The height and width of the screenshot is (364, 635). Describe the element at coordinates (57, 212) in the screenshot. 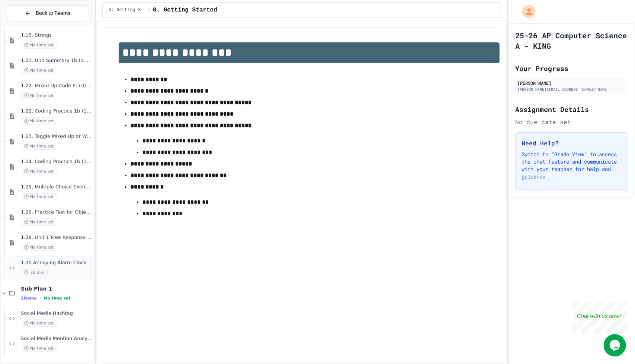

I see `span: 1.26. Practice Test for Objects (1.12-1.14)` at that location.